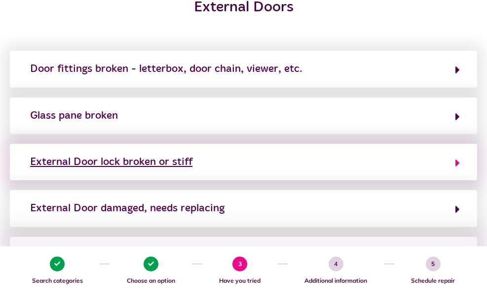 The width and height of the screenshot is (487, 295). What do you see at coordinates (74, 116) in the screenshot?
I see `div: Glass pane broken` at bounding box center [74, 116].